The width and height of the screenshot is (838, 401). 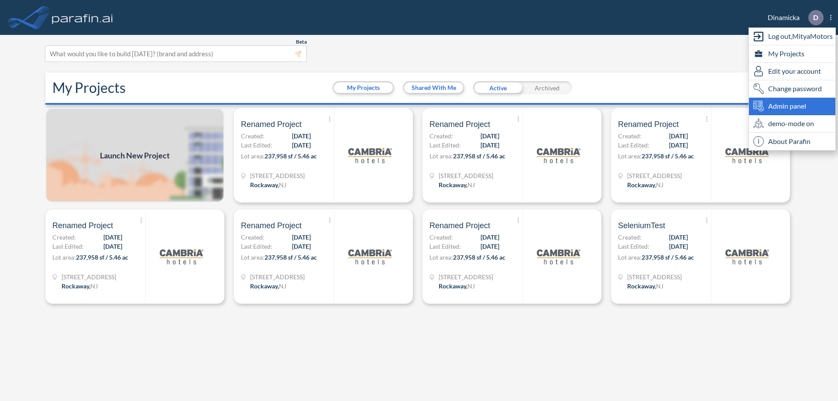 I want to click on span: Admin panel, so click(x=787, y=106).